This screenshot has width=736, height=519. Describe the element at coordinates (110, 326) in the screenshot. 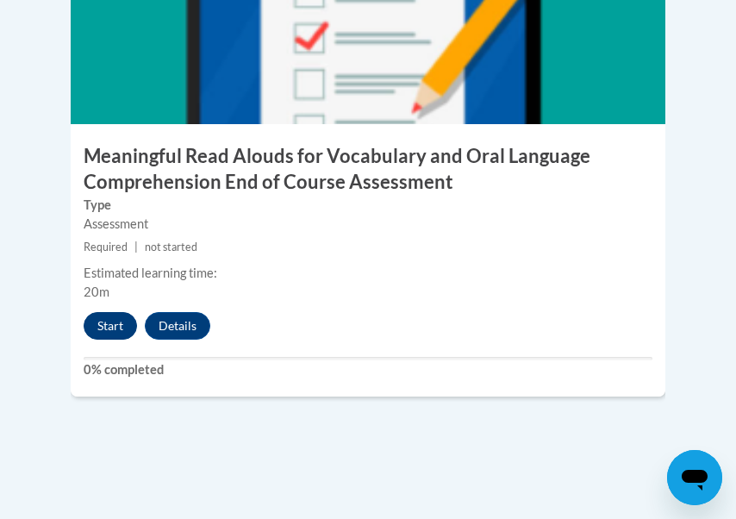

I see `button: Start` at that location.